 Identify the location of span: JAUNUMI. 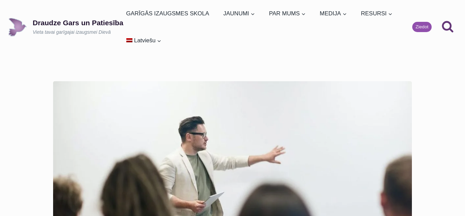
(239, 13).